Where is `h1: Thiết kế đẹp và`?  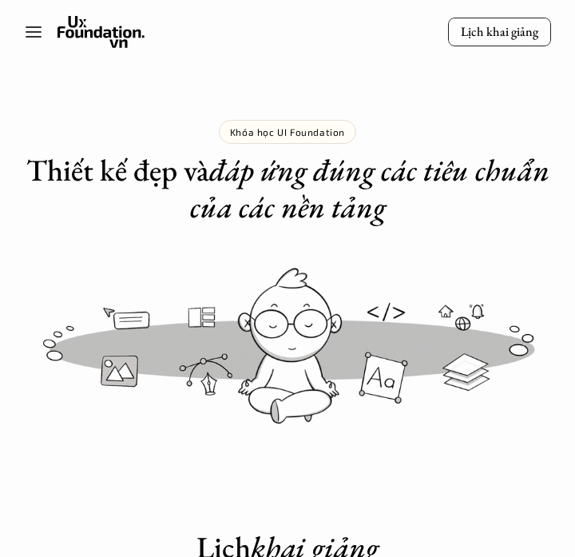 h1: Thiết kế đẹp và is located at coordinates (287, 188).